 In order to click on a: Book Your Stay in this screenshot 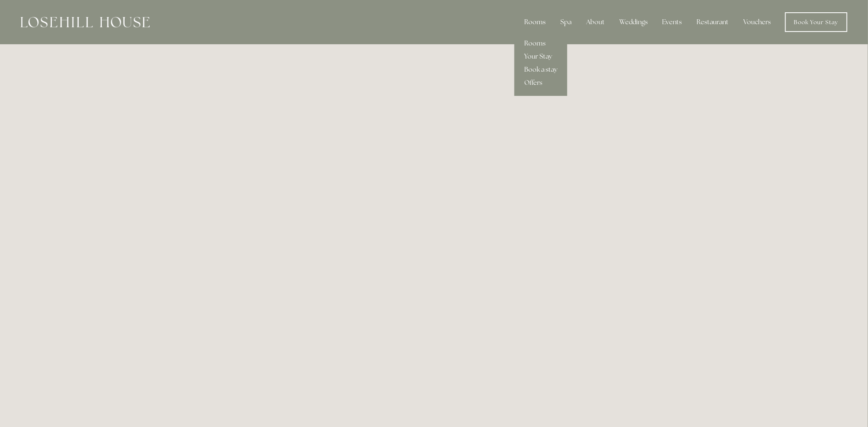, I will do `click(816, 22)`.